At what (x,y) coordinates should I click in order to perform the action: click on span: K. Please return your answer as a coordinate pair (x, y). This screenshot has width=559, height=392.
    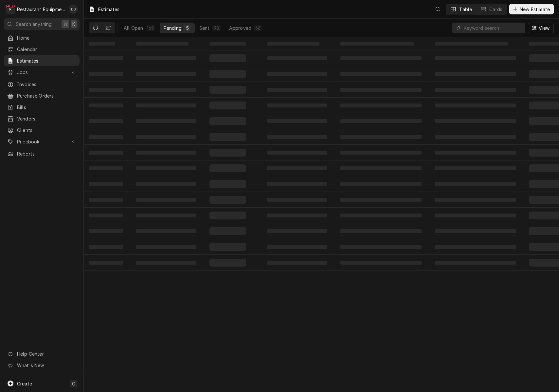
    Looking at the image, I should click on (74, 24).